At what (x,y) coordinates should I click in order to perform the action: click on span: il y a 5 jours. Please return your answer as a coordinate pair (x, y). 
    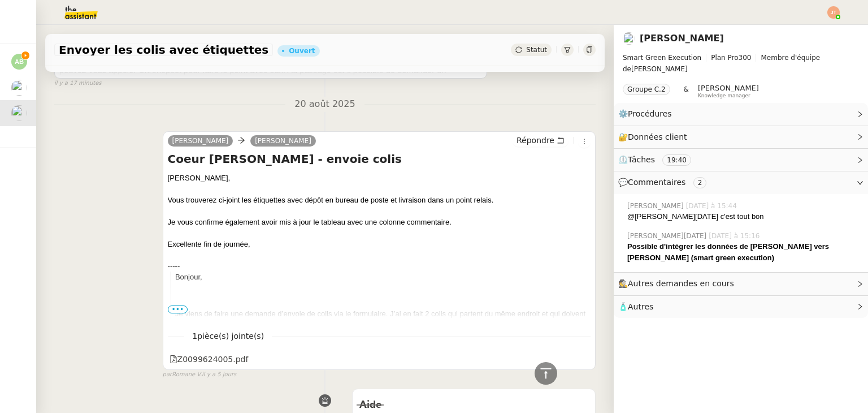
    Looking at the image, I should click on (219, 374).